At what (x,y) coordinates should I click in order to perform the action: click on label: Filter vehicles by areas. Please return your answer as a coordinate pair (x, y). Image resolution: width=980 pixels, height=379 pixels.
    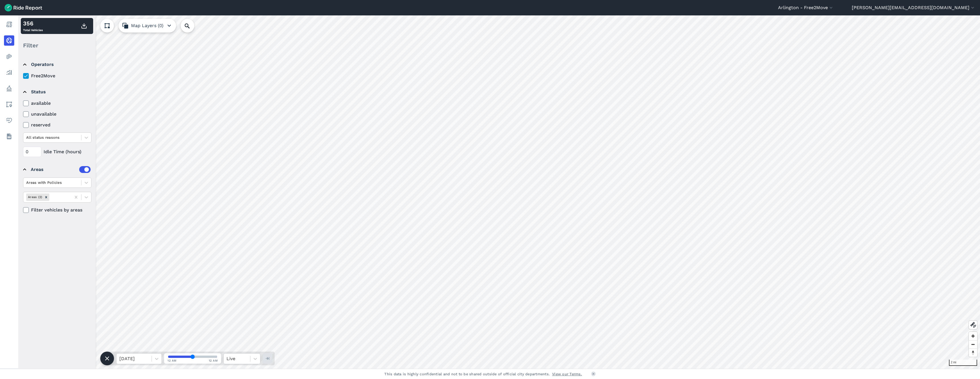
    Looking at the image, I should click on (58, 210).